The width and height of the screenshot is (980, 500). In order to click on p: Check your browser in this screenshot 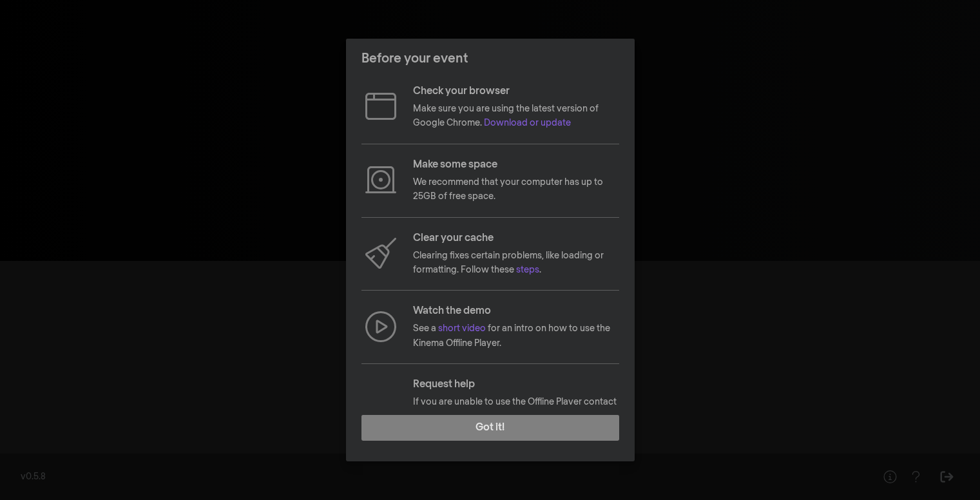, I will do `click(516, 91)`.